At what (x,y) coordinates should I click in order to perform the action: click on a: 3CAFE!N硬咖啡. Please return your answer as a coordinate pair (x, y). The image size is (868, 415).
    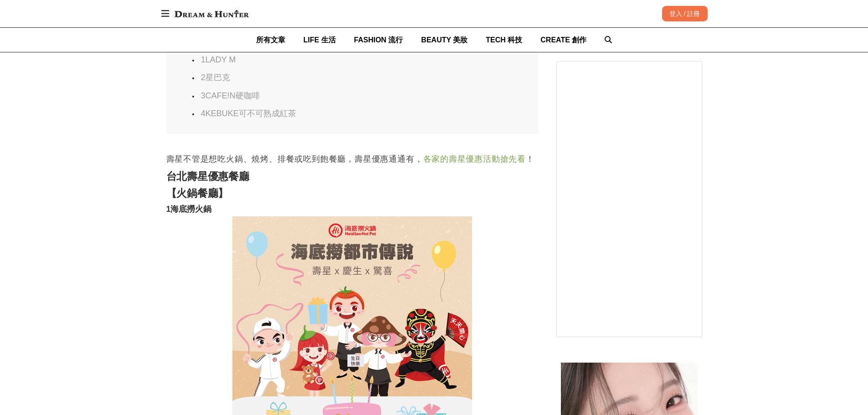
    Looking at the image, I should click on (231, 95).